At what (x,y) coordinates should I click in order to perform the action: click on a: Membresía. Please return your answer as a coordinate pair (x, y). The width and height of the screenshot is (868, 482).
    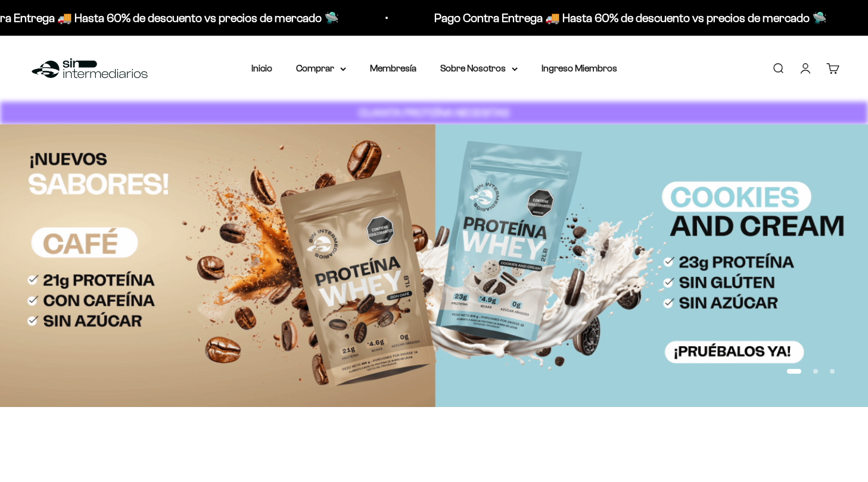
    Looking at the image, I should click on (393, 68).